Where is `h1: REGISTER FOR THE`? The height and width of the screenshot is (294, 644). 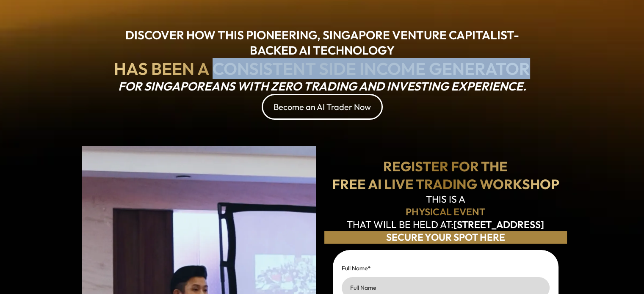
h1: REGISTER FOR THE is located at coordinates (445, 167).